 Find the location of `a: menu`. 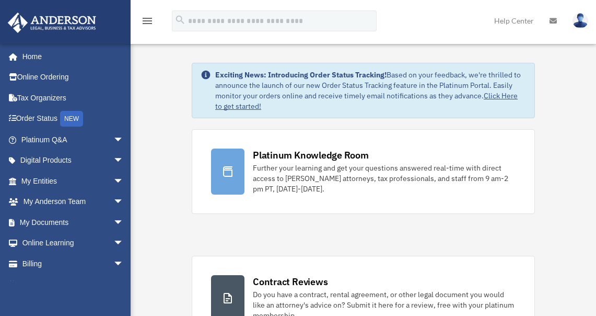

a: menu is located at coordinates (147, 22).